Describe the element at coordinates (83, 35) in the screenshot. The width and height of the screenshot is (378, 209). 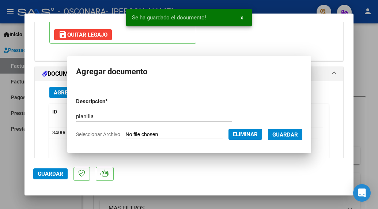
I see `button: Quitar Legajo` at that location.